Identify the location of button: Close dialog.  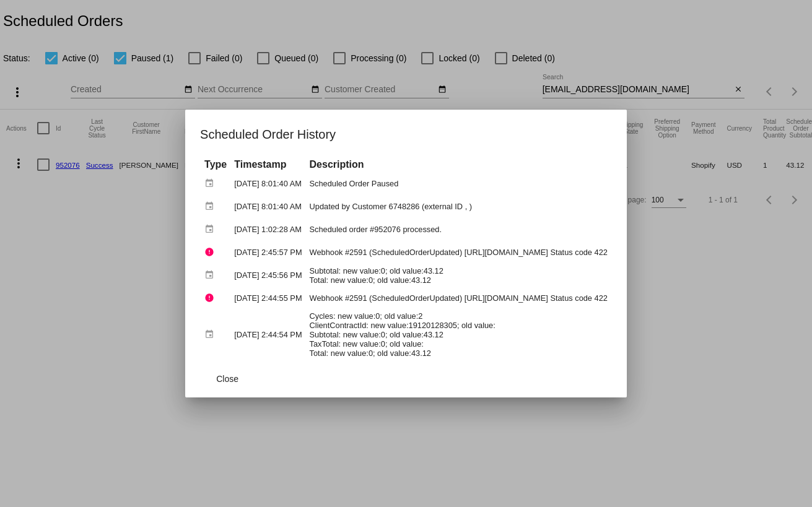
(227, 378).